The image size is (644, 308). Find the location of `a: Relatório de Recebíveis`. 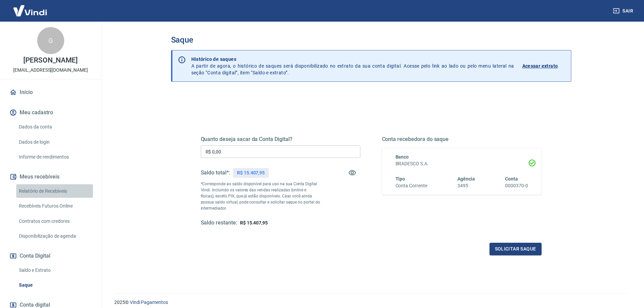

a: Relatório de Recebíveis is located at coordinates (55, 191).